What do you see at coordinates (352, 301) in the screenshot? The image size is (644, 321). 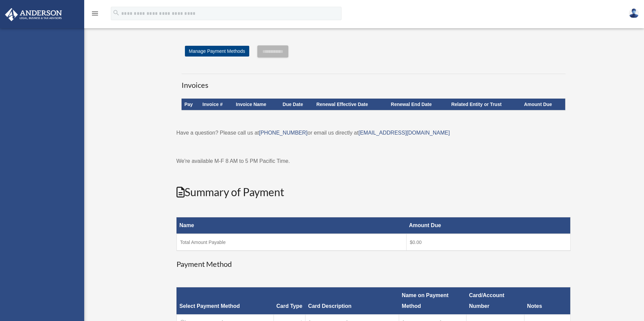 I see `th: Card Description` at bounding box center [352, 301].